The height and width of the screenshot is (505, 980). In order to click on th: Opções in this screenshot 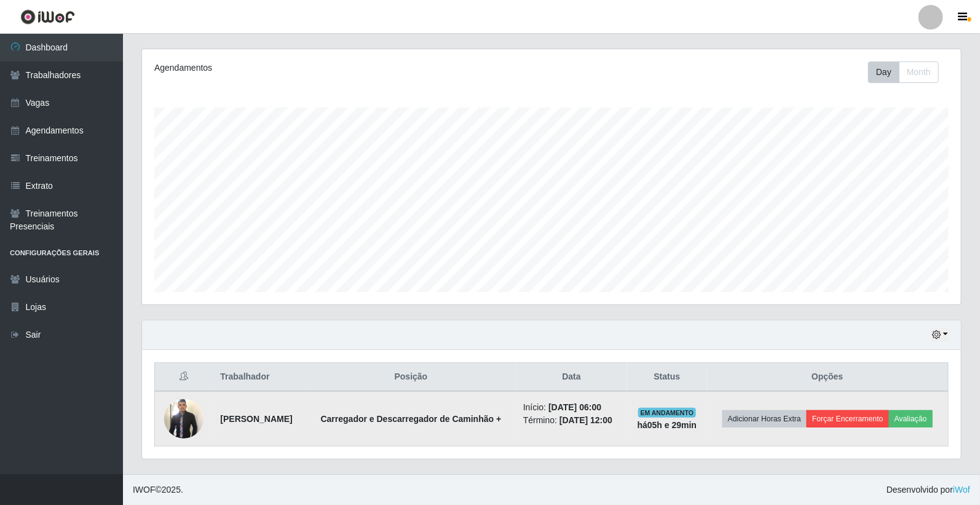, I will do `click(827, 377)`.